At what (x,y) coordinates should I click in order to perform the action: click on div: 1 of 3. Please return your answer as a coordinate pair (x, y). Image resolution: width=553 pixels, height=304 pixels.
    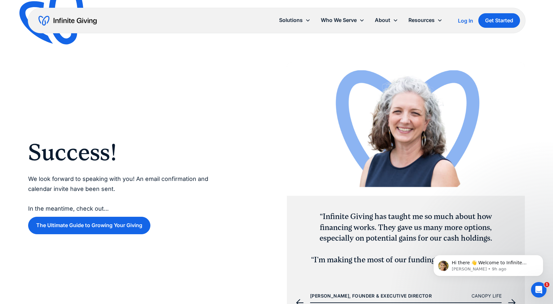
    Looking at the image, I should click on (406, 181).